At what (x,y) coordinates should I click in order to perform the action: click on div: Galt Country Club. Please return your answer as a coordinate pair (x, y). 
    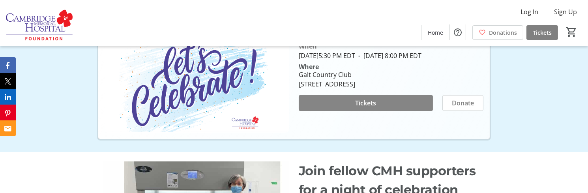
    Looking at the image, I should click on (327, 75).